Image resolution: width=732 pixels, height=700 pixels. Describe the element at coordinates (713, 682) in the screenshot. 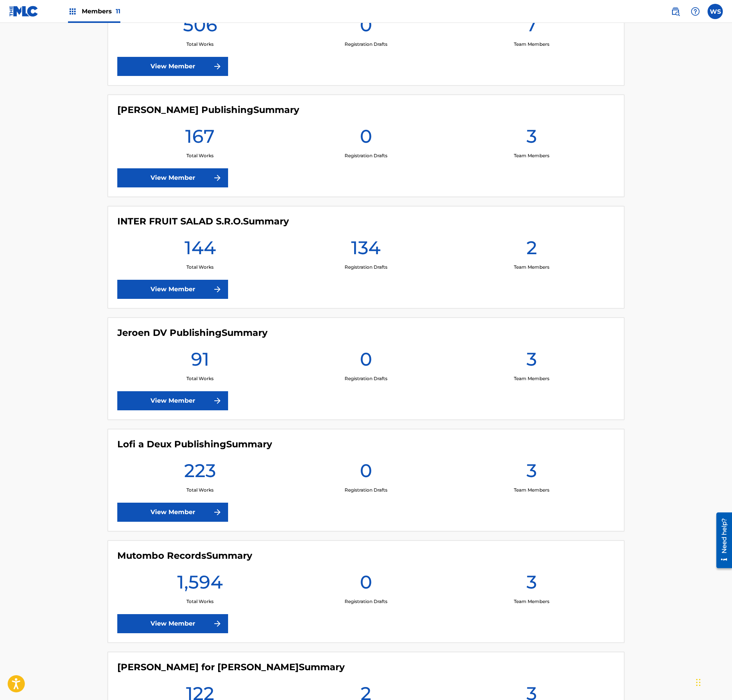

I see `div: Chat Widget` at that location.